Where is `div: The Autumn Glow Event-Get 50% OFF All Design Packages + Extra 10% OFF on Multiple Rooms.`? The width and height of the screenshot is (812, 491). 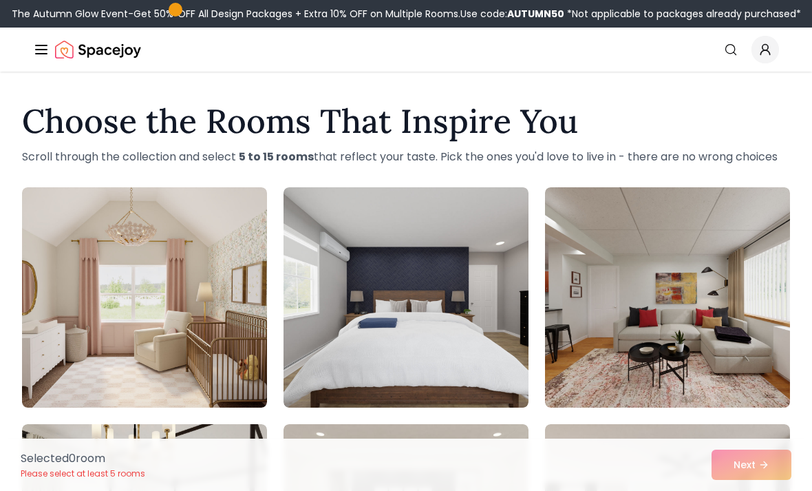
div: The Autumn Glow Event-Get 50% OFF All Design Packages + Extra 10% OFF on Multiple Rooms. is located at coordinates (406, 14).